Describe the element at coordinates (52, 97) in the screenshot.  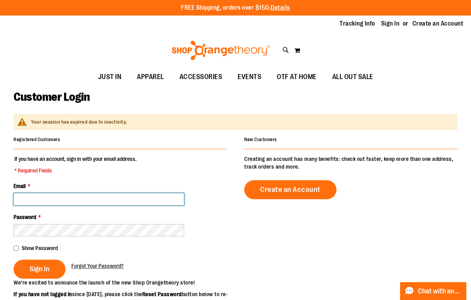
I see `span: Customer Login` at that location.